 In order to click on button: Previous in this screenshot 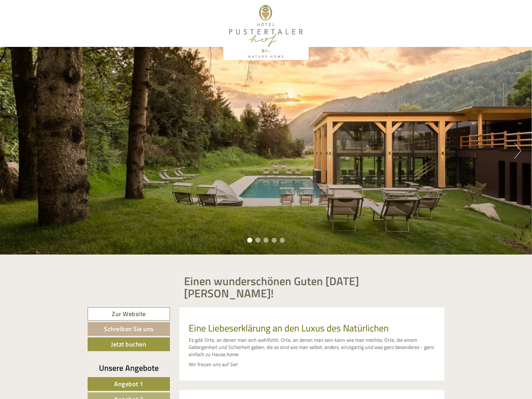, I will do `click(14, 151)`.